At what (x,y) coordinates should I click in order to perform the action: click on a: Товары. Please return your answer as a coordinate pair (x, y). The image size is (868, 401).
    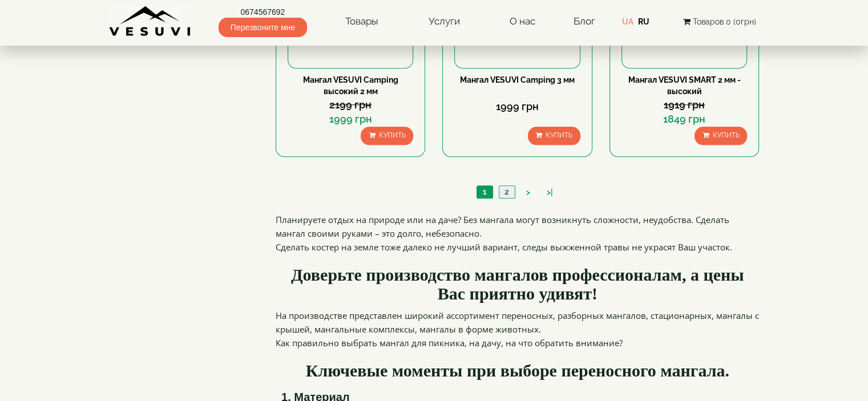
    Looking at the image, I should click on (361, 22).